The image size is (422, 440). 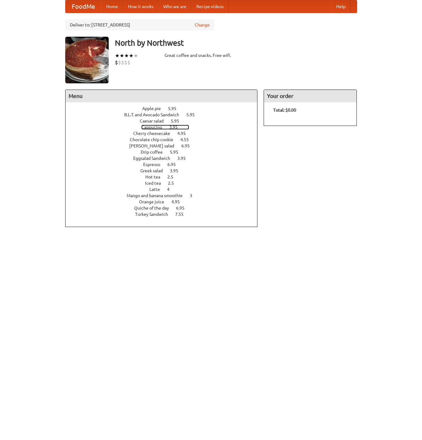 What do you see at coordinates (158, 195) in the screenshot?
I see `span: Mango and banana smoothie` at bounding box center [158, 195].